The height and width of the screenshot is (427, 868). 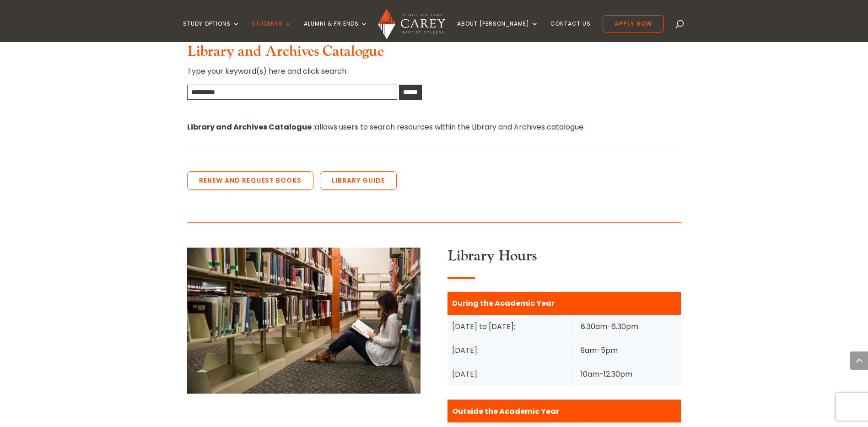 I want to click on a: Students, so click(x=272, y=31).